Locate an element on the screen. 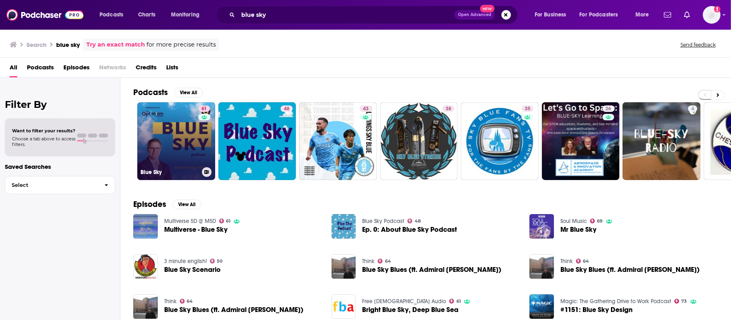  span: New is located at coordinates (488, 8).